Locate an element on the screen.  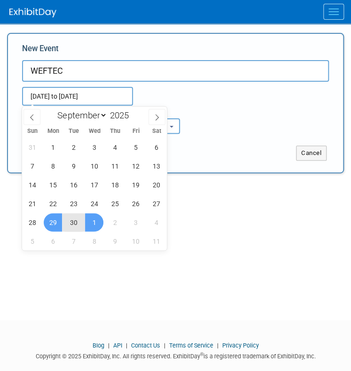
span: Sat is located at coordinates (156, 131).